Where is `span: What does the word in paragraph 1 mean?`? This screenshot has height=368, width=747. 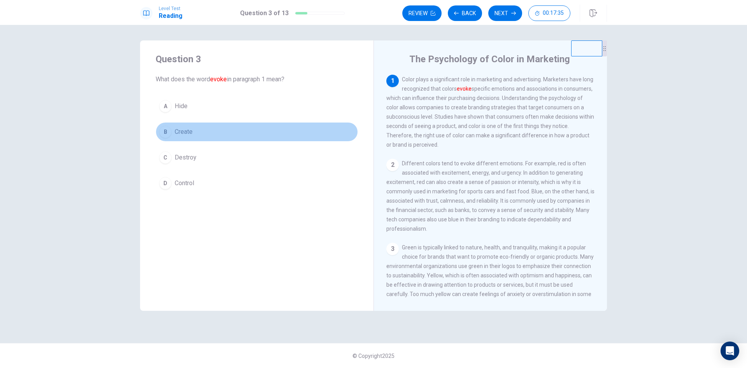
span: What does the word in paragraph 1 mean? is located at coordinates (257, 79).